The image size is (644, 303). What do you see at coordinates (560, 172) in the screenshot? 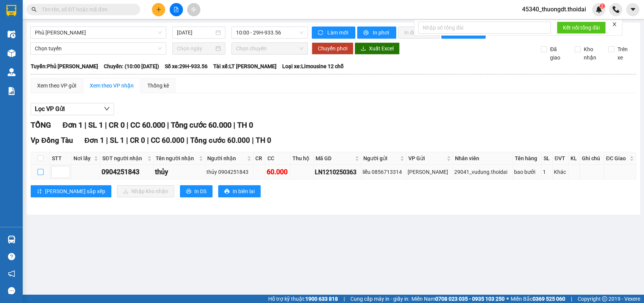
I see `div: Khác` at bounding box center [560, 172].